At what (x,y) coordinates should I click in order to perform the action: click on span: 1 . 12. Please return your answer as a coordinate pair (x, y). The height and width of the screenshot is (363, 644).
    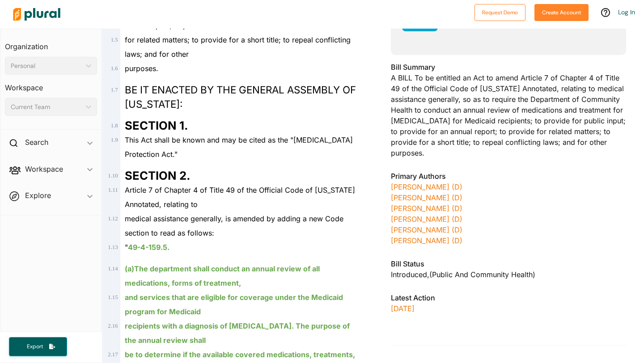
    Looking at the image, I should click on (113, 219).